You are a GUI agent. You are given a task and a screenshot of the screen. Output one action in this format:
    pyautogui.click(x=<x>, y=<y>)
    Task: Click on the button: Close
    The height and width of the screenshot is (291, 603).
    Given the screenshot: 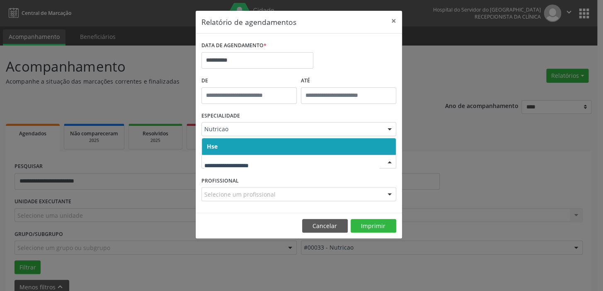 What is the action you would take?
    pyautogui.click(x=393, y=21)
    